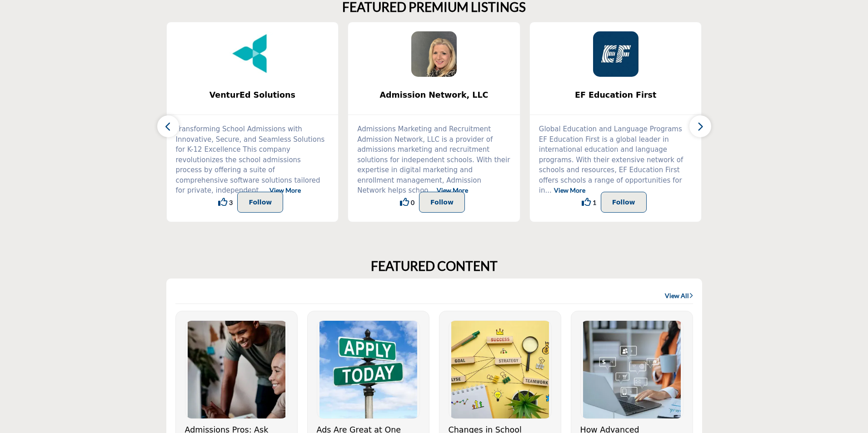  What do you see at coordinates (230, 203) in the screenshot?
I see `span: 3` at bounding box center [230, 203].